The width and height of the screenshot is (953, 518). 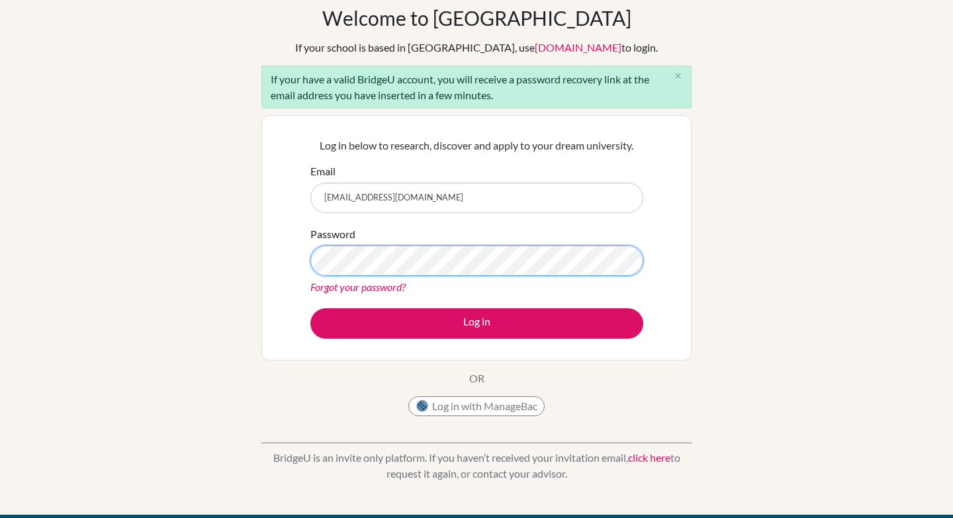 What do you see at coordinates (476, 146) in the screenshot?
I see `p: Log in below to research, discover and apply to your dream university.` at bounding box center [476, 146].